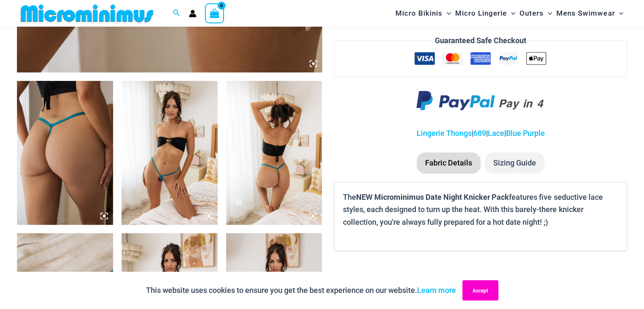  What do you see at coordinates (514, 163) in the screenshot?
I see `li: Sizing Guide` at bounding box center [514, 163].